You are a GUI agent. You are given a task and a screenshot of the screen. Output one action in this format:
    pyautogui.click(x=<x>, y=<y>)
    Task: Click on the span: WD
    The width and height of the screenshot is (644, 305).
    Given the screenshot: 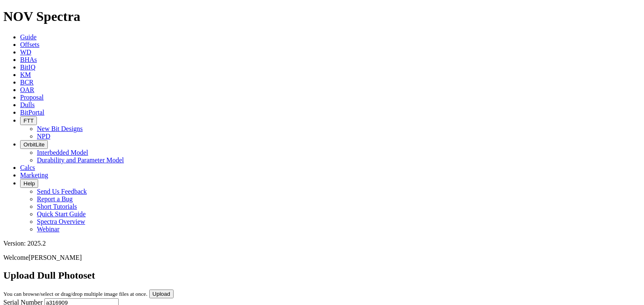 What is the action you would take?
    pyautogui.click(x=26, y=52)
    